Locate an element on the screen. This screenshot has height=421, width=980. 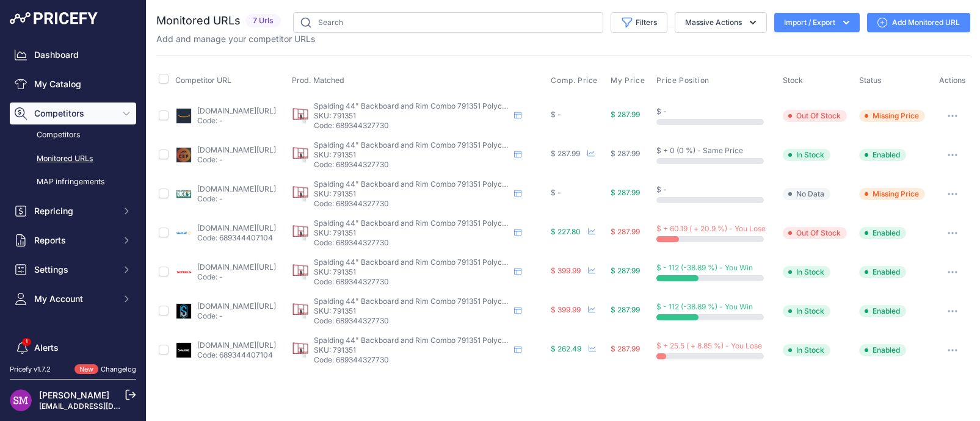
button: Import / Export is located at coordinates (817, 22).